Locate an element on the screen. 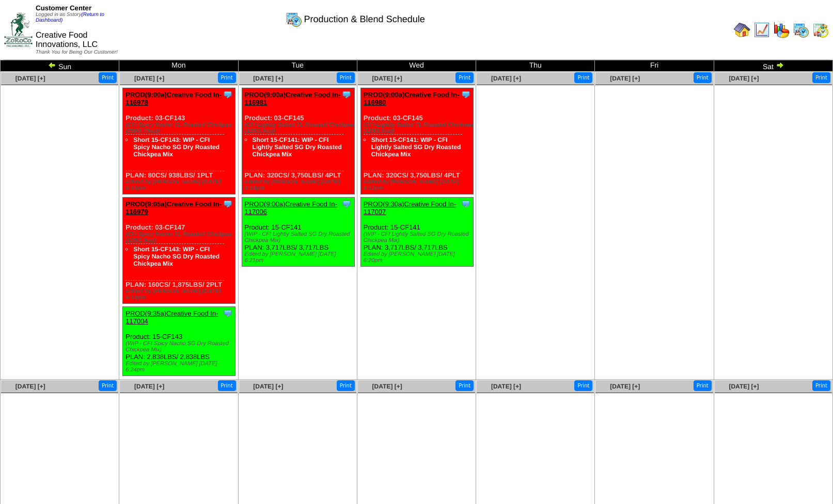  td: Wed is located at coordinates (416, 66).